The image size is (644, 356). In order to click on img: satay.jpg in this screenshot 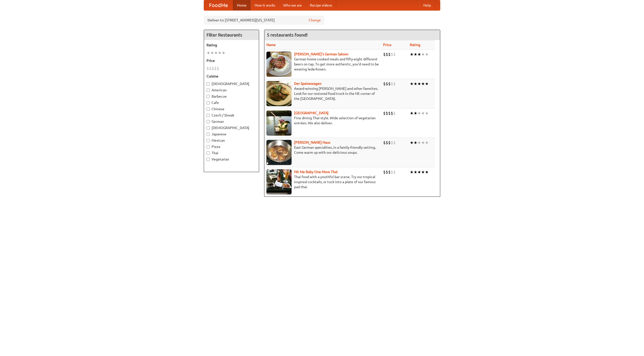, I will do `click(279, 123)`.